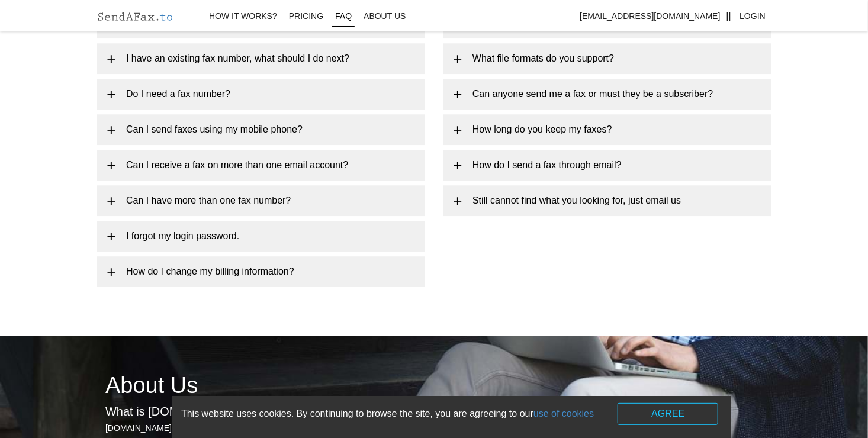  What do you see at coordinates (261, 58) in the screenshot?
I see `a: I have an existing fax number, what should I do next?` at bounding box center [261, 58].